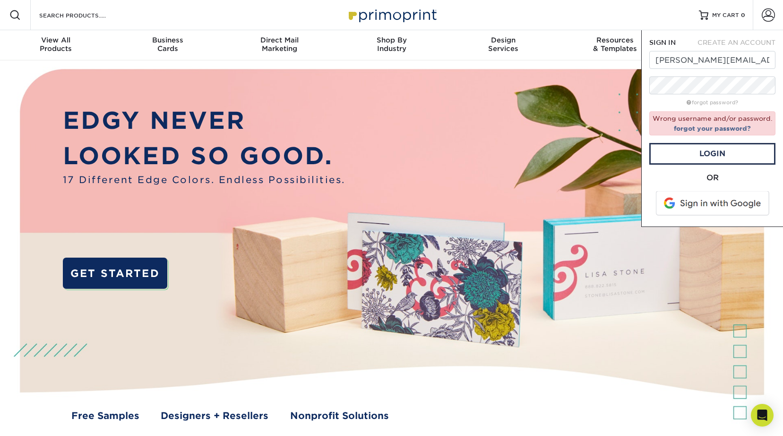 The image size is (783, 436). What do you see at coordinates (391, 44) in the screenshot?
I see `div: Industry` at bounding box center [391, 44].